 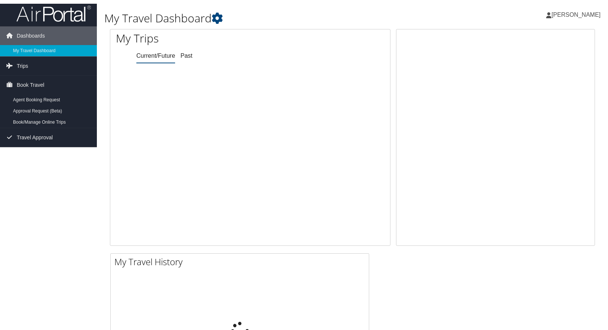 I want to click on h1: My Travel Dashboard, so click(x=270, y=18).